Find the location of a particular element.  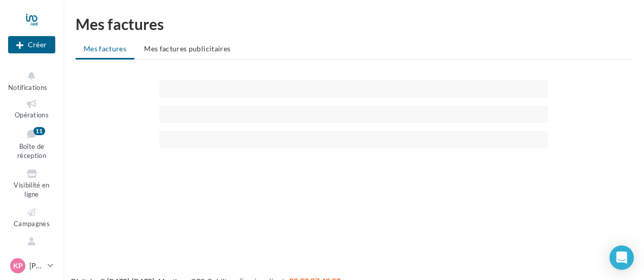

span: Notifications is located at coordinates (28, 87).